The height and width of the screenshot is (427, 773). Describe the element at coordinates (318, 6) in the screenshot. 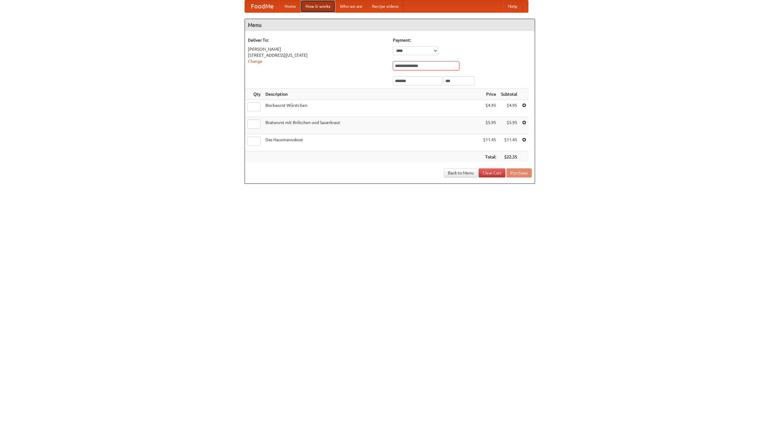

I see `a: How it works` at that location.